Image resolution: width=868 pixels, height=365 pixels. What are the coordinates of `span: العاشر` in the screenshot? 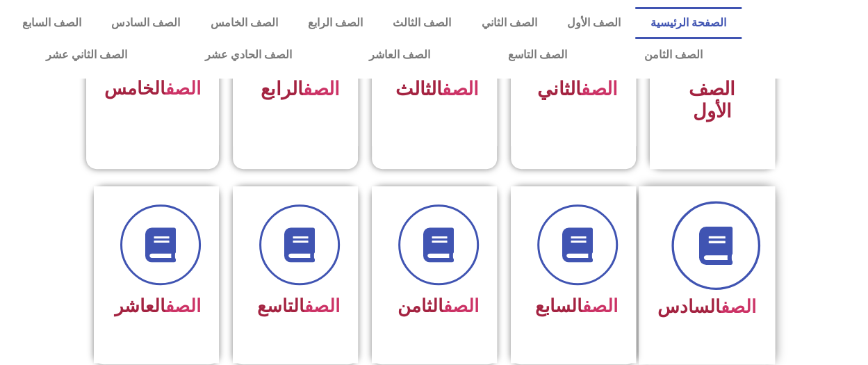 It's located at (158, 306).